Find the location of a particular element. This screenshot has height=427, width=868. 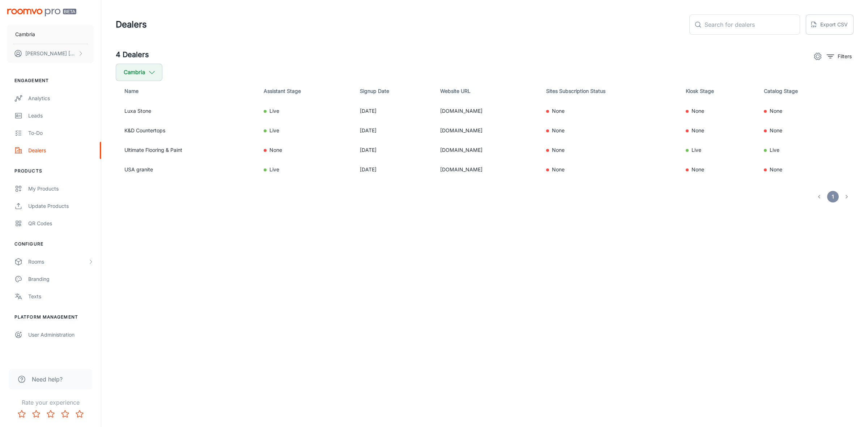

h1: Dealers is located at coordinates (131, 24).